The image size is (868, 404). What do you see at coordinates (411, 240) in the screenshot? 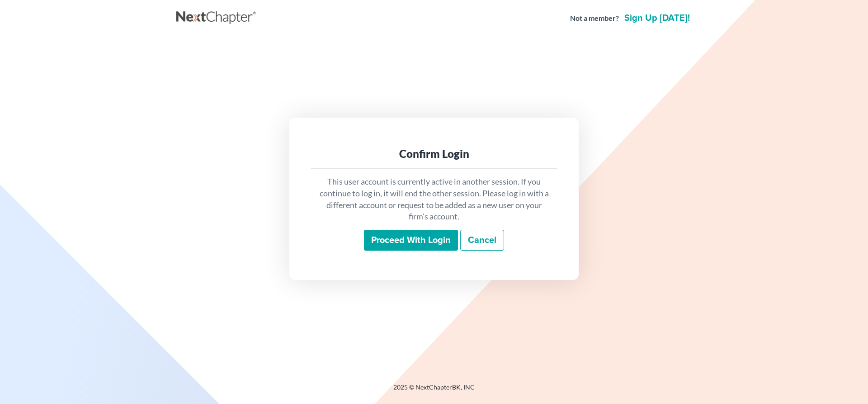
I see `input: Proceed with login` at bounding box center [411, 240].